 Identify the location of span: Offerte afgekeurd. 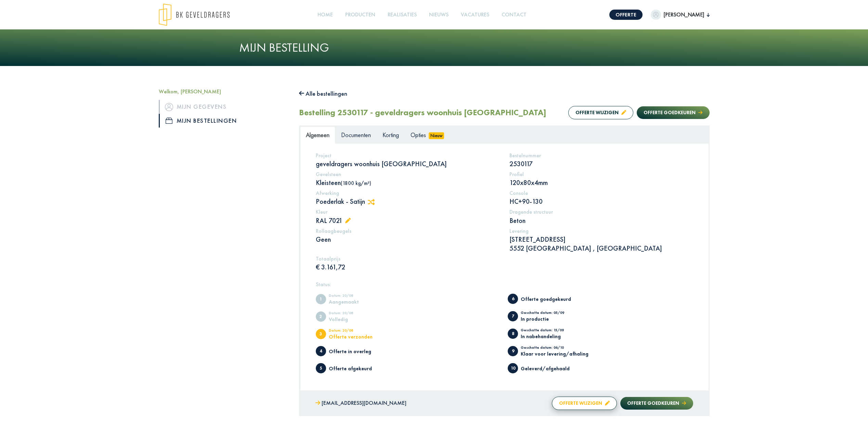
(321, 368).